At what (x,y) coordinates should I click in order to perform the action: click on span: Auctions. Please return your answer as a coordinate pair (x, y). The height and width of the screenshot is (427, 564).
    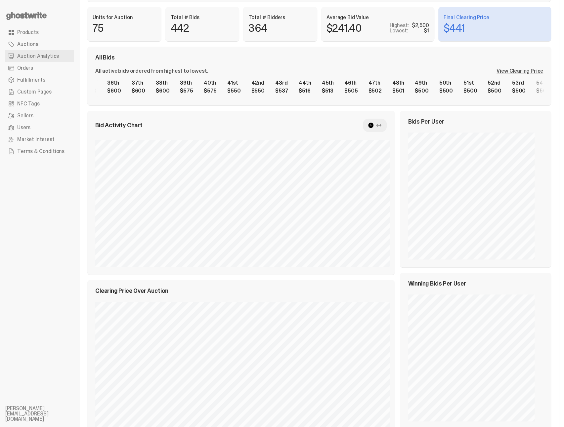
    Looking at the image, I should click on (28, 44).